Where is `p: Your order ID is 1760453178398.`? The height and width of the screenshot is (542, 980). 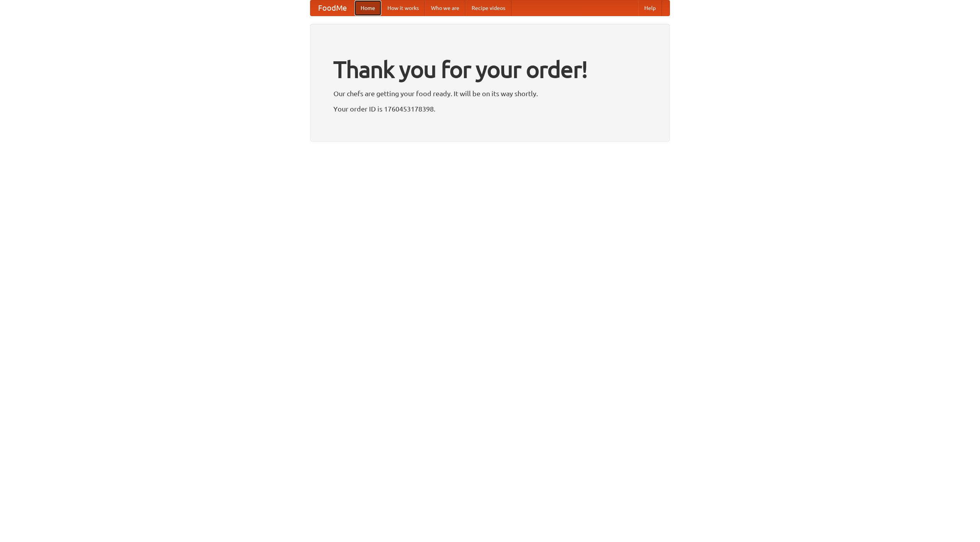
p: Your order ID is 1760453178398. is located at coordinates (490, 109).